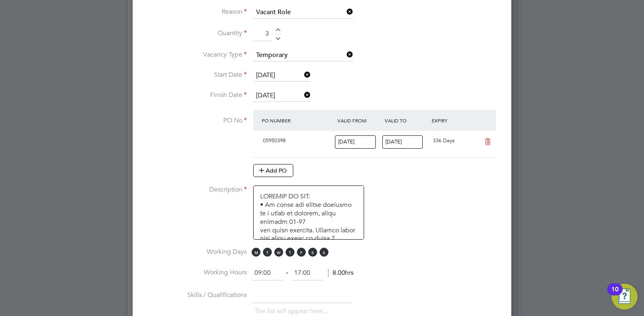 The image size is (644, 316). I want to click on label: Skills / Qualifications, so click(196, 295).